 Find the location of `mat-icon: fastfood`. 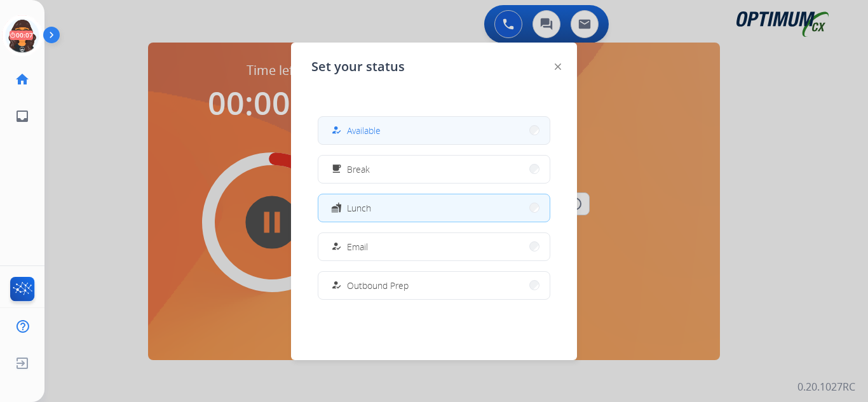

mat-icon: fastfood is located at coordinates (336, 208).